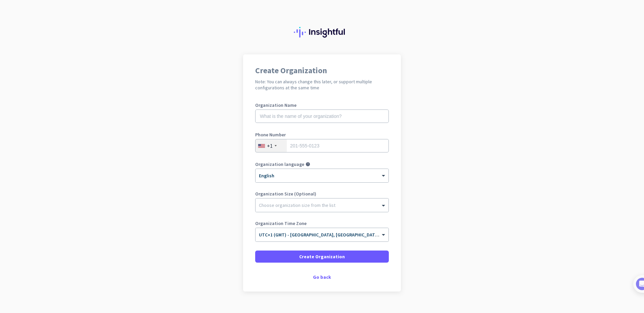 Image resolution: width=644 pixels, height=313 pixels. I want to click on div: +1, so click(270, 146).